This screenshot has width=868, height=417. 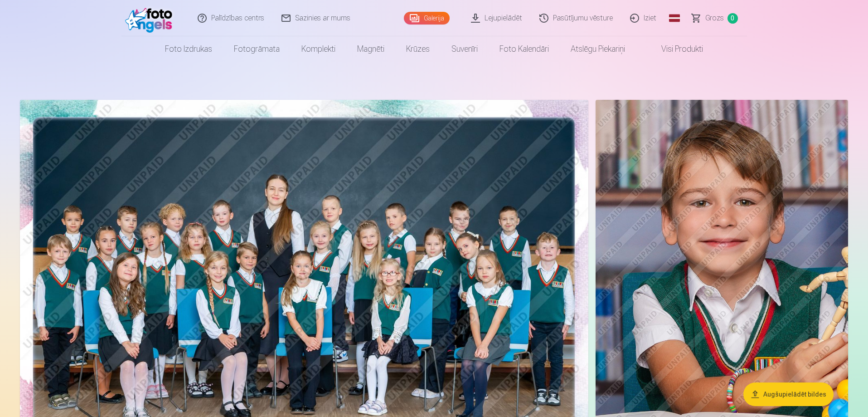 I want to click on a: Foto izdrukas, so click(x=188, y=49).